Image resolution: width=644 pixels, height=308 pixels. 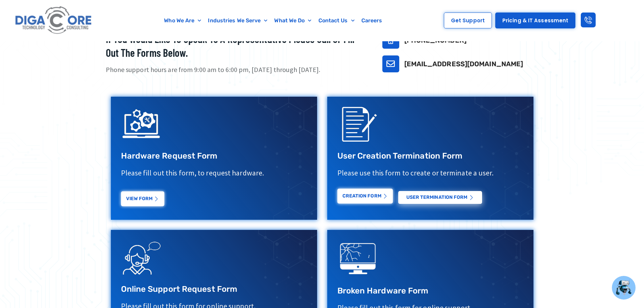 What do you see at coordinates (336, 20) in the screenshot?
I see `a: Contact Us` at bounding box center [336, 20].